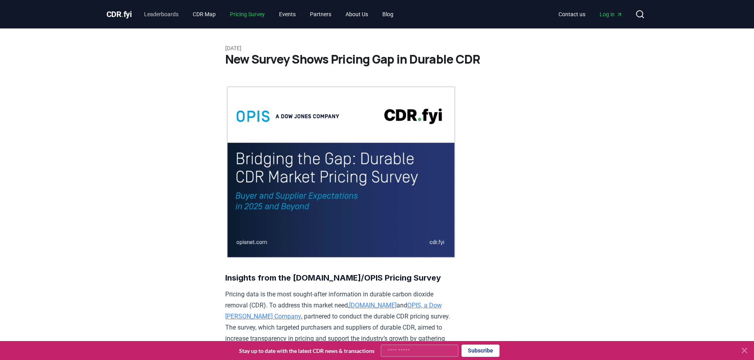  Describe the element at coordinates (247, 14) in the screenshot. I see `a: Pricing Survey` at that location.